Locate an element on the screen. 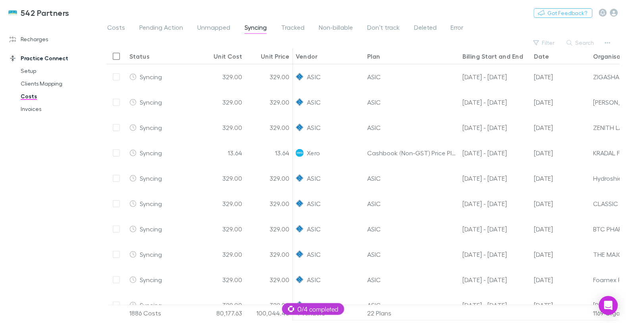 This screenshot has width=626, height=323. div: 1886 Costs is located at coordinates (162, 313).